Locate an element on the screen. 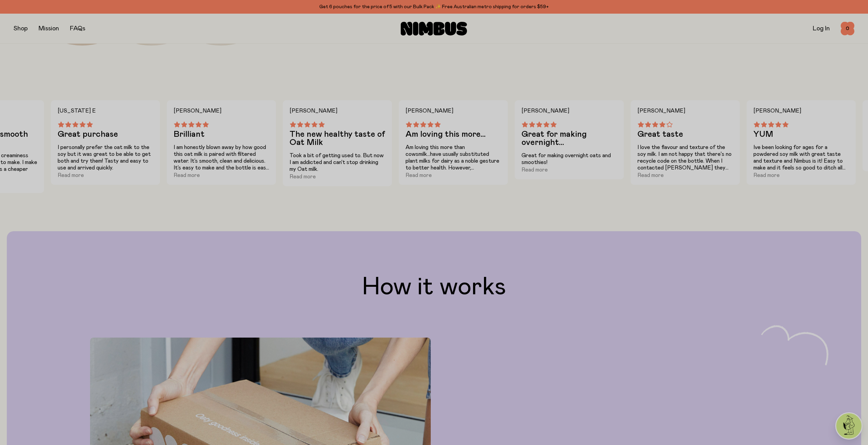 This screenshot has width=868, height=445. p: I am honestly blown away by how good this oat milk is paired with filtered water. It’s smooth, cl... is located at coordinates (222, 158).